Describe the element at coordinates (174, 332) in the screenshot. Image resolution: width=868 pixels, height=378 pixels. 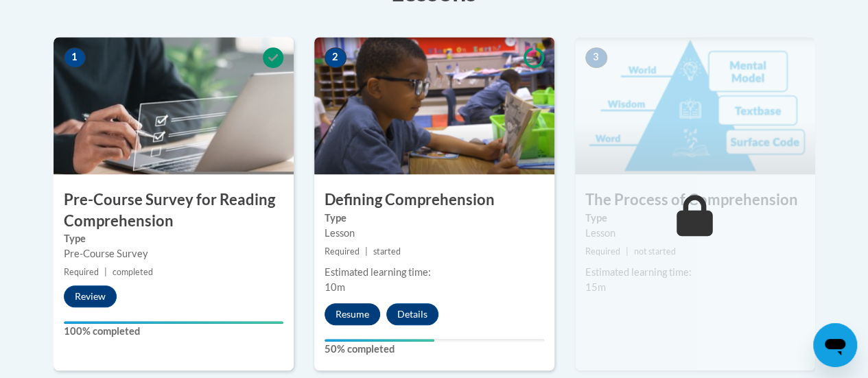
I see `label: 100% completed` at that location.